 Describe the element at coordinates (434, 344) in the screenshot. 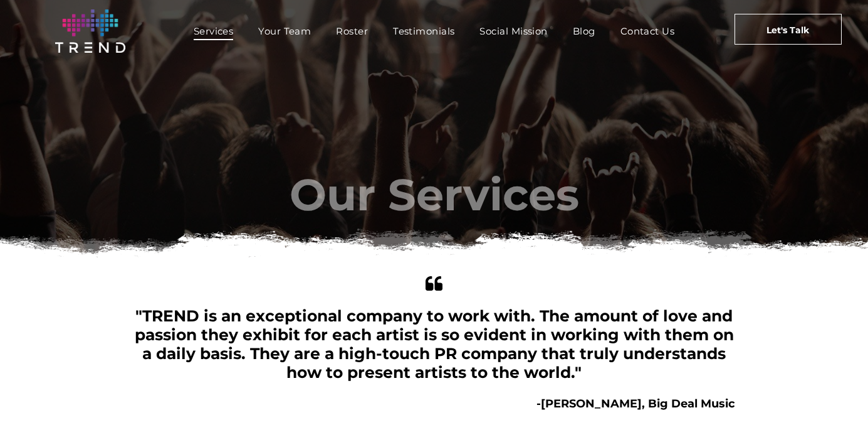

I see `span: "TREND is an exceptional company to work with. The amount of love and passion they exhibit for ea...` at that location.